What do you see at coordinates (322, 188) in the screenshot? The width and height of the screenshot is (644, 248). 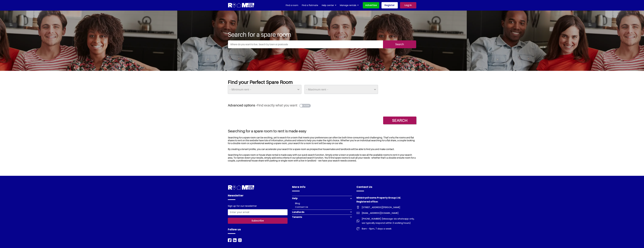 I see `h4: More Info` at bounding box center [322, 188].